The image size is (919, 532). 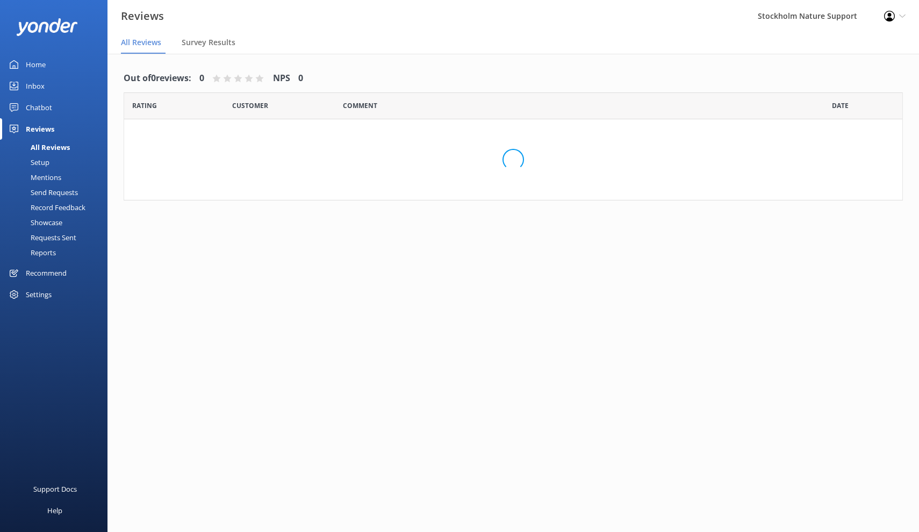 What do you see at coordinates (57, 238) in the screenshot?
I see `a: Requests Sent` at bounding box center [57, 238].